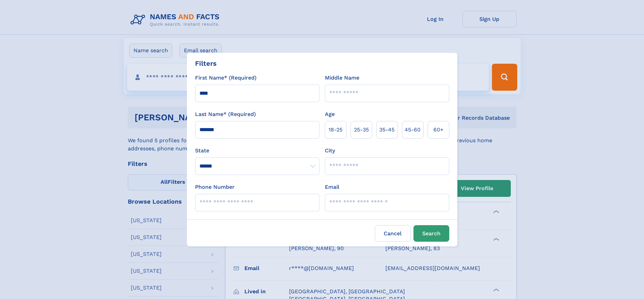  Describe the element at coordinates (215, 187) in the screenshot. I see `label: Phone Number` at that location.